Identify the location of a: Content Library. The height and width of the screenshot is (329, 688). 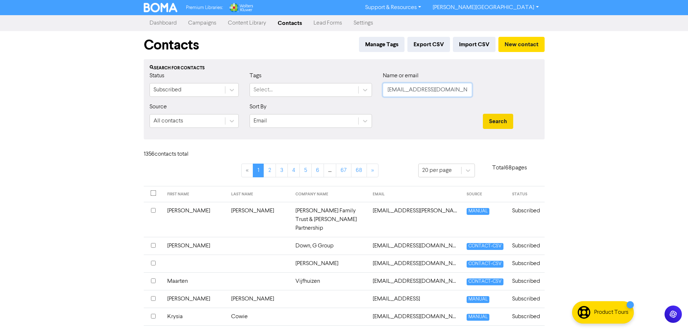
(247, 23).